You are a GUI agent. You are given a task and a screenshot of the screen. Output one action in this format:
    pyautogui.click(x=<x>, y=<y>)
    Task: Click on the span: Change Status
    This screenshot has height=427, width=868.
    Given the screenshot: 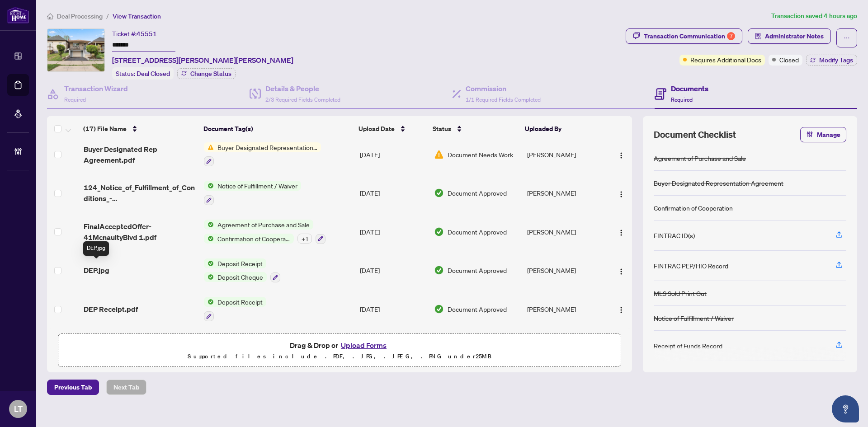 What is the action you would take?
    pyautogui.click(x=210, y=74)
    